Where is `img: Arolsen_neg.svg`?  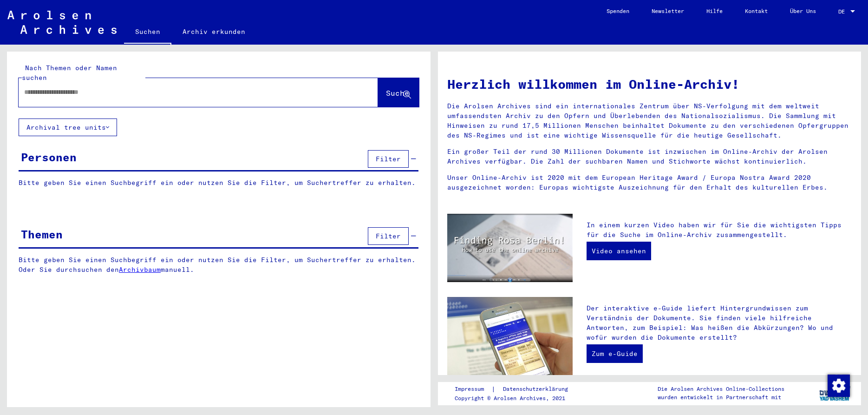 img: Arolsen_neg.svg is located at coordinates (62, 22).